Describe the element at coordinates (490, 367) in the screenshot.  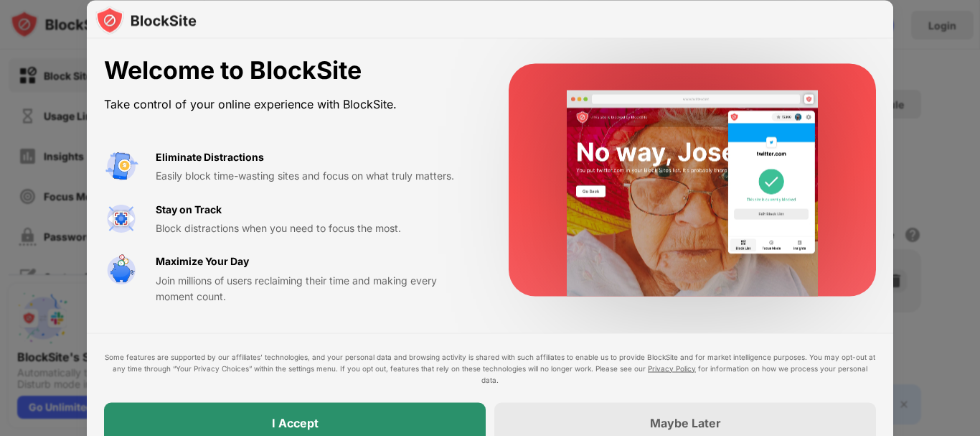
I see `div: Some features are supported by our affiliates’ technologies, and your personal data and browsing ...` at that location.